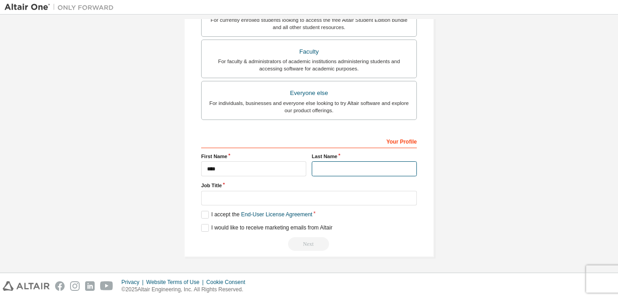 The width and height of the screenshot is (618, 299). I want to click on img: Altair One, so click(61, 7).